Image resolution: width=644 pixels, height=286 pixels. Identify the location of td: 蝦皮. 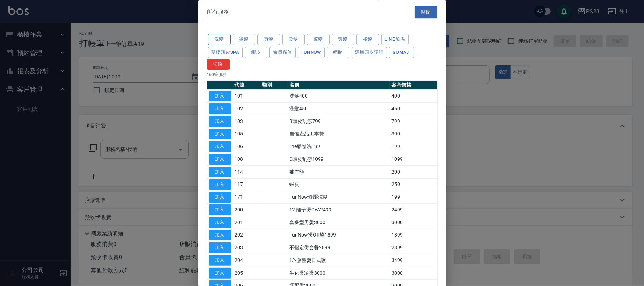
(339, 185).